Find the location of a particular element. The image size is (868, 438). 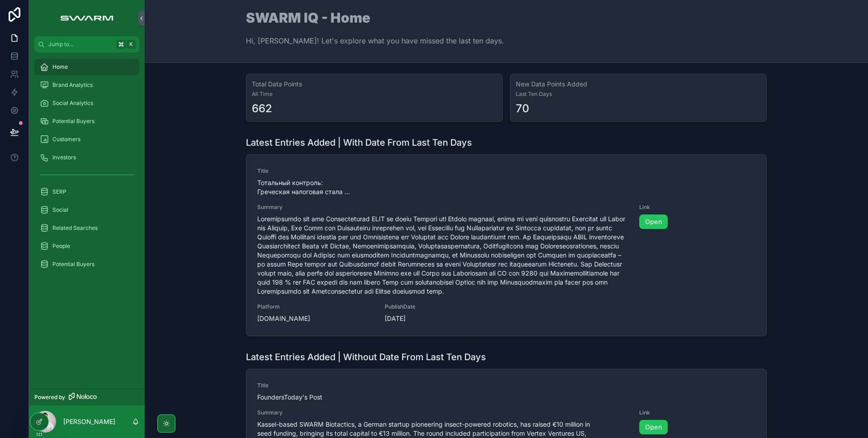

button: Jump to...K is located at coordinates (87, 44).